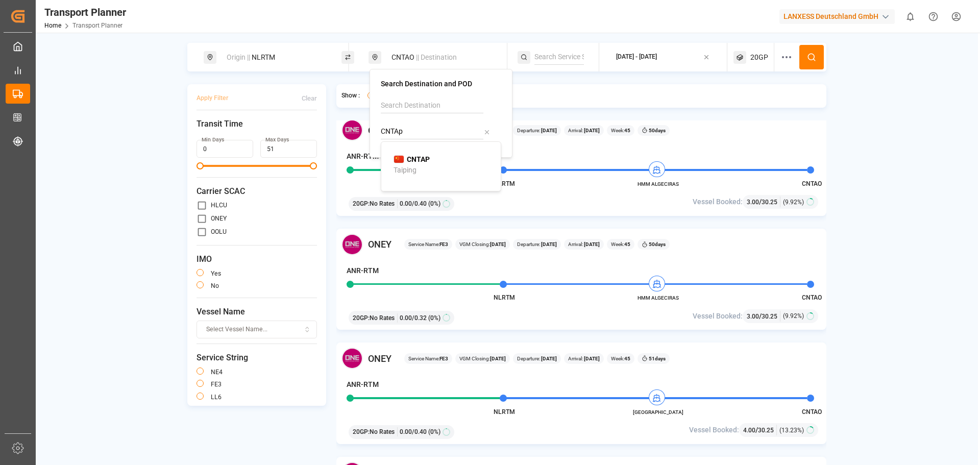 This screenshot has width=980, height=465. Describe the element at coordinates (219, 205) in the screenshot. I see `label: HLCU` at that location.